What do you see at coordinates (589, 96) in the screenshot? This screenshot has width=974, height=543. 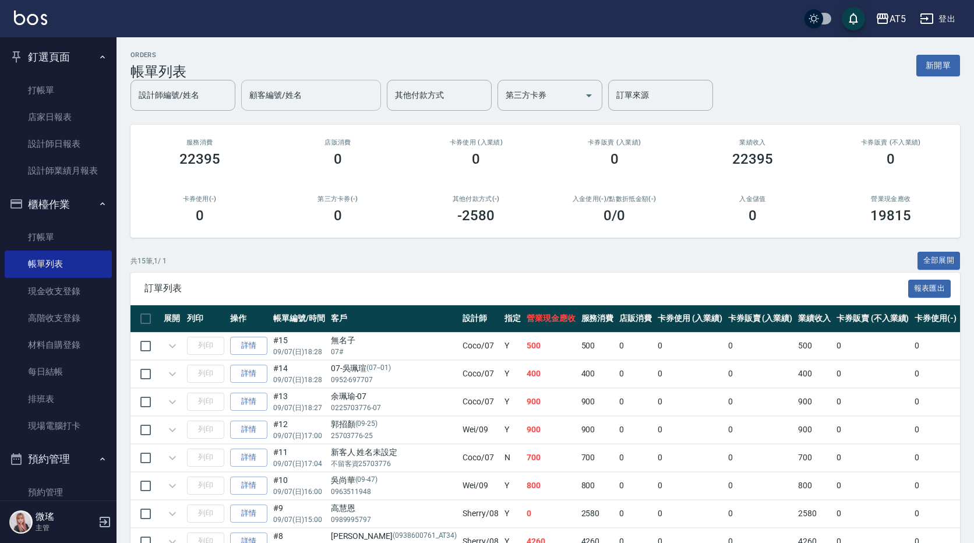 I see `button: Open` at bounding box center [589, 96].